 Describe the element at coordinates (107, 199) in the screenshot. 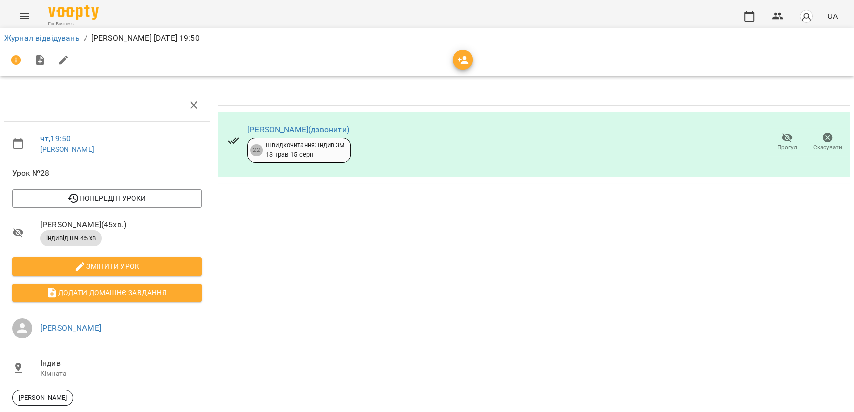

I see `span: Попередні уроки` at that location.